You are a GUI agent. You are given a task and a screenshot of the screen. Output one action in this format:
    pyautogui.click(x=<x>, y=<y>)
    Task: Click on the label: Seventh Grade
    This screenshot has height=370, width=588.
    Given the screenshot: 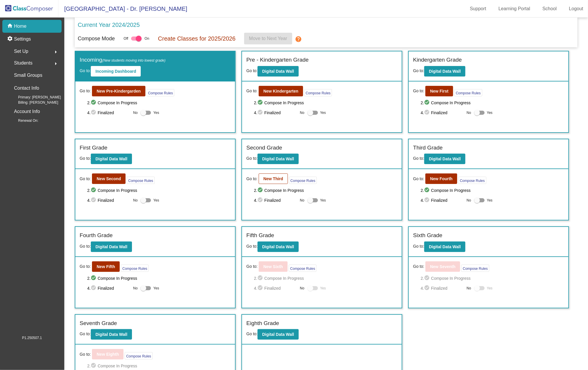 What is the action you would take?
    pyautogui.click(x=98, y=324)
    